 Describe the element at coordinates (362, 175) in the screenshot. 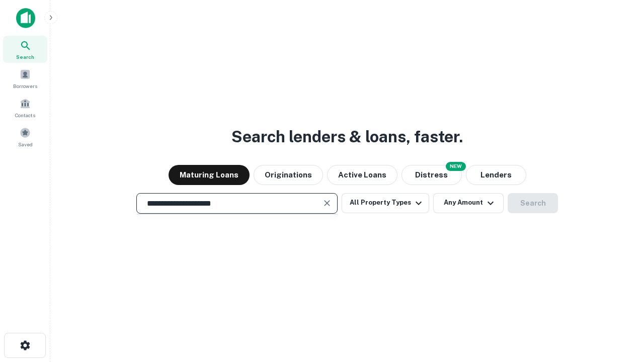

I see `button: Active Loans` at that location.